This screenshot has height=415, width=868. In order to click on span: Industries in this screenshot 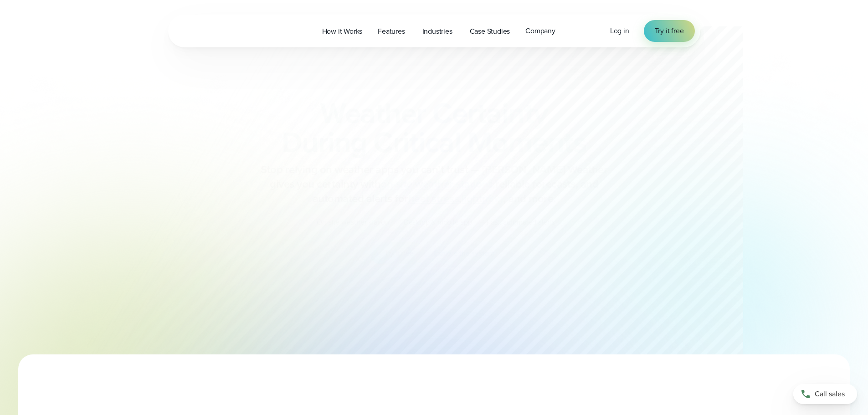, I will do `click(438, 32)`.